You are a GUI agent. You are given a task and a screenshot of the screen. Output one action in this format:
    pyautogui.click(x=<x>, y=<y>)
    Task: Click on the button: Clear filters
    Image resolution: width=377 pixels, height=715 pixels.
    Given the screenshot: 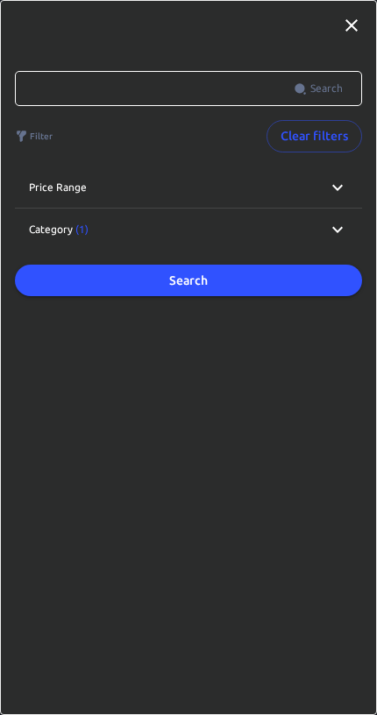 What is the action you would take?
    pyautogui.click(x=314, y=136)
    